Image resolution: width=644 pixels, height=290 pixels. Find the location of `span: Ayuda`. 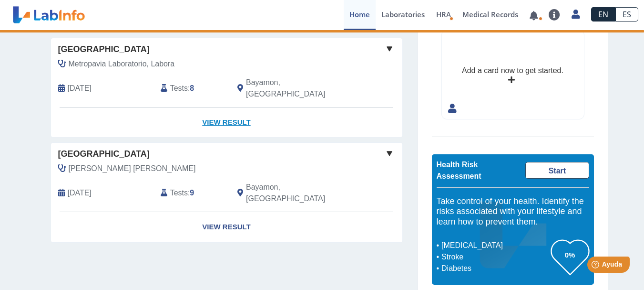

span: Ayuda is located at coordinates (53, 11).